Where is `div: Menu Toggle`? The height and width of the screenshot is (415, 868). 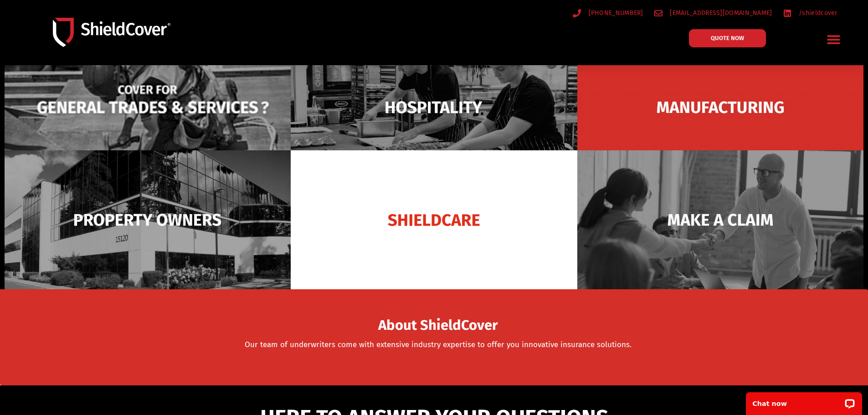
div: Menu Toggle is located at coordinates (834, 39).